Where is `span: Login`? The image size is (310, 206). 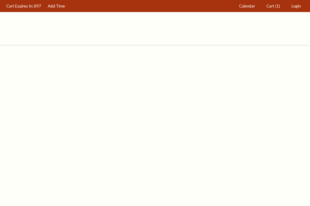 span: Login is located at coordinates (296, 6).